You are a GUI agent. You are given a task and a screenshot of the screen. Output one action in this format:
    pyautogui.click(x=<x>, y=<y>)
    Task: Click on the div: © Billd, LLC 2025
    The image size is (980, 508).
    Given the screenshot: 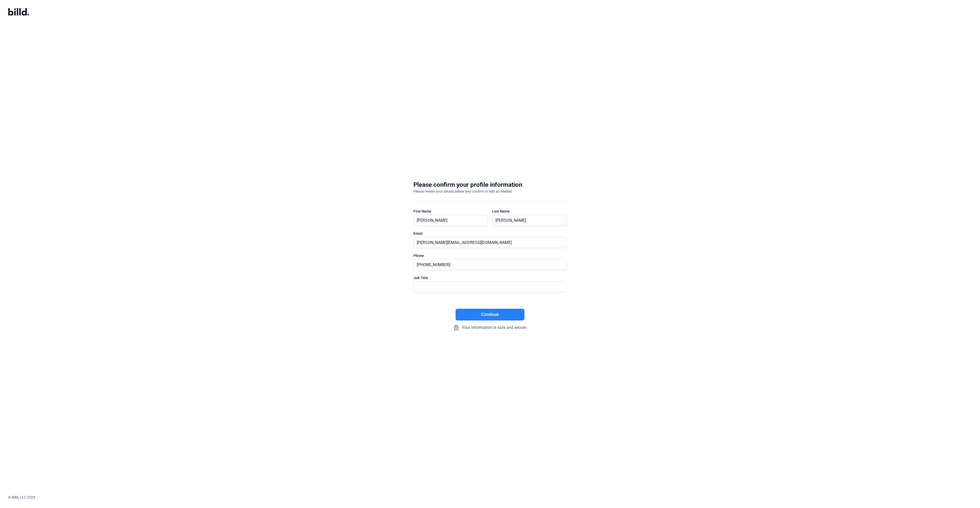 What is the action you would take?
    pyautogui.click(x=494, y=497)
    